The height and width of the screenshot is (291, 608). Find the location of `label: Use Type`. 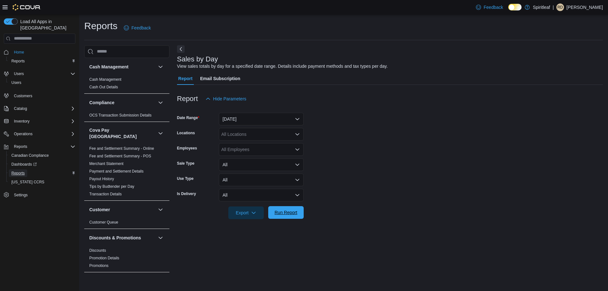

label: Use Type is located at coordinates (185, 179).